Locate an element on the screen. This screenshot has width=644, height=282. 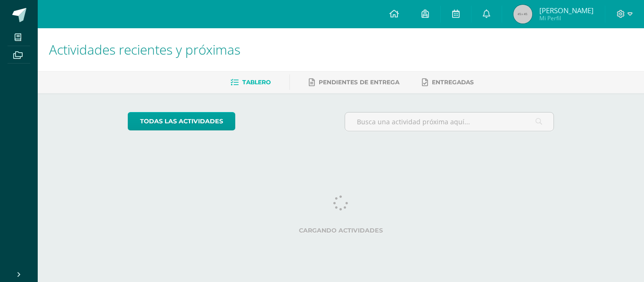
span: Mi Perfil is located at coordinates (566, 18).